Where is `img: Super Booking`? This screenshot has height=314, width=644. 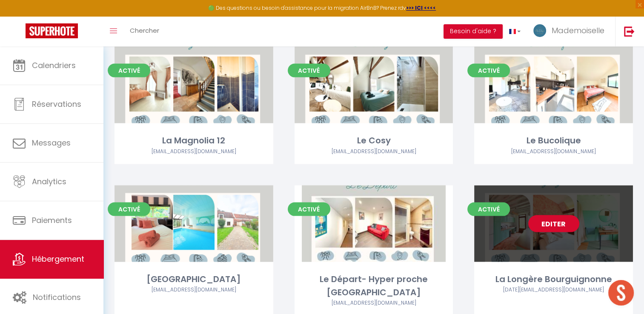 img: Super Booking is located at coordinates (52, 30).